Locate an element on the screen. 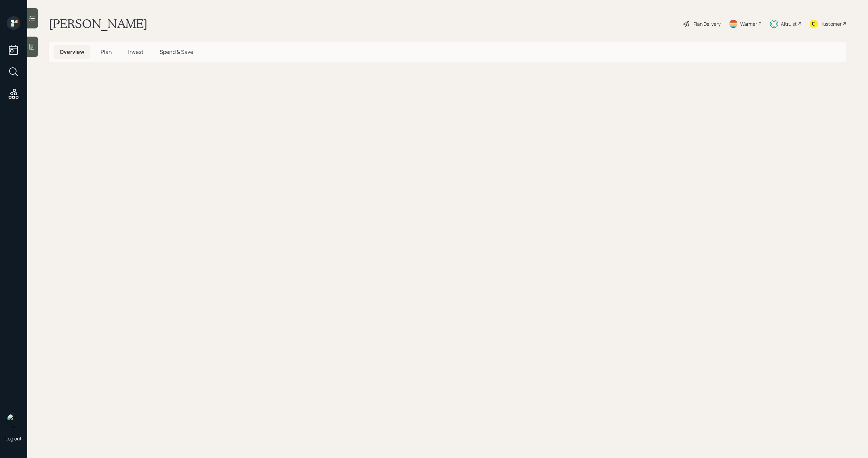 Image resolution: width=868 pixels, height=458 pixels. div: Warmer is located at coordinates (749, 24).